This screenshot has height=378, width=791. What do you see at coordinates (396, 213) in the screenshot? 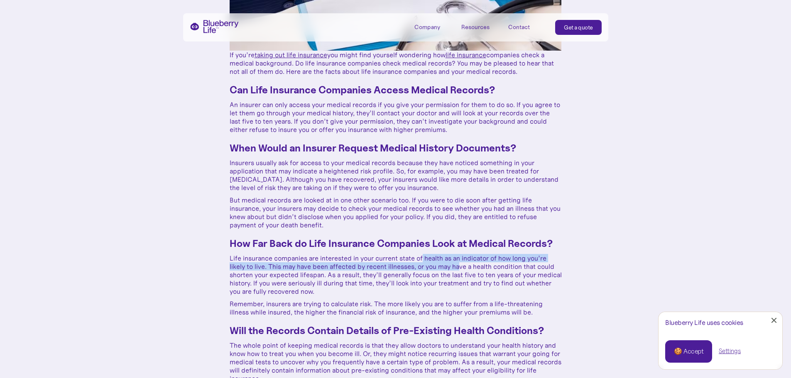
I see `p: But medical records are looked at in one other scenario too. If you were to die soon after gettin...` at bounding box center [396, 213].